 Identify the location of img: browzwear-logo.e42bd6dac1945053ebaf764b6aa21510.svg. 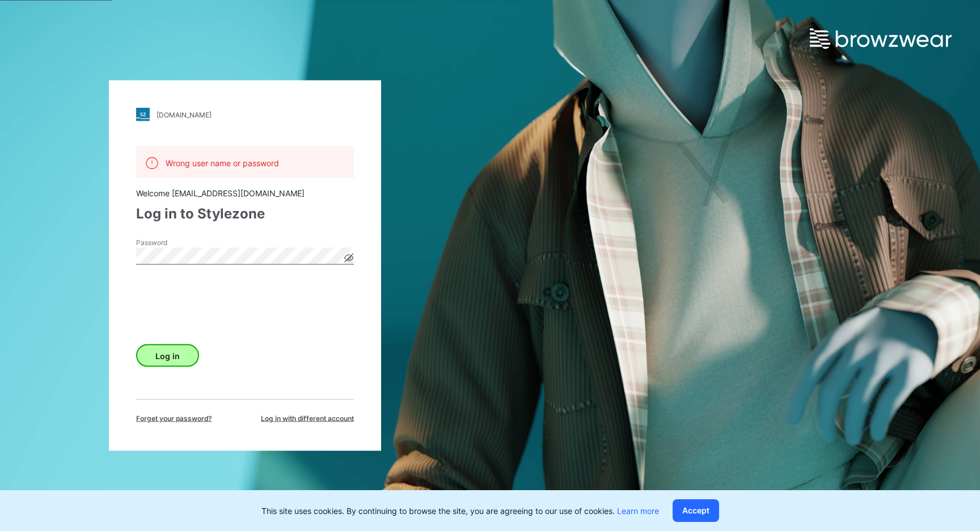
(881, 38).